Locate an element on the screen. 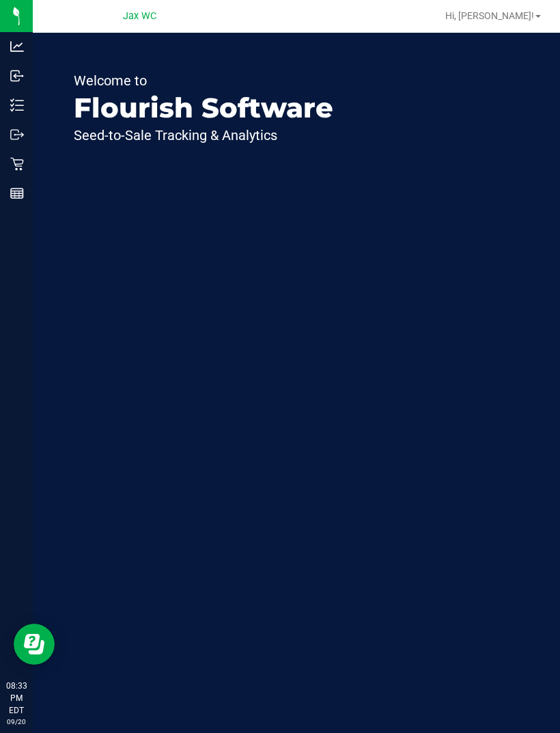  inline-svg: Retail is located at coordinates (17, 164).